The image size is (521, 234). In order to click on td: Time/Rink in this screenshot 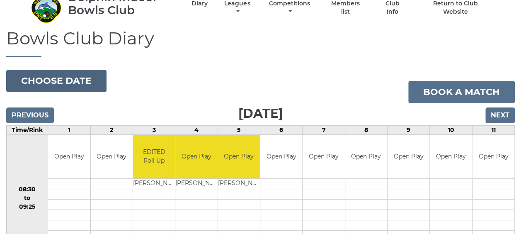, I will do `click(27, 130)`.